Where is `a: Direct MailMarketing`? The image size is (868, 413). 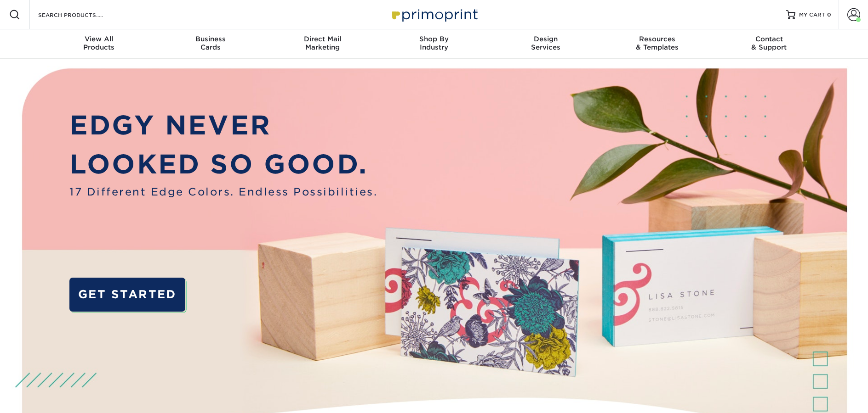 a: Direct MailMarketing is located at coordinates (322, 44).